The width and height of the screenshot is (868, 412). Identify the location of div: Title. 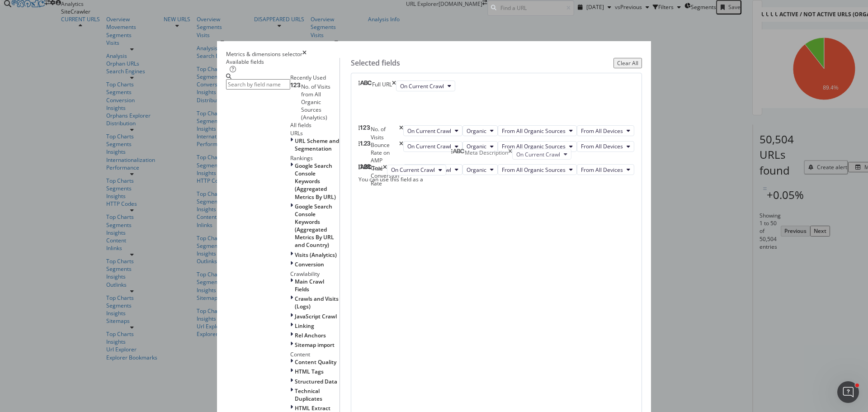
(377, 170).